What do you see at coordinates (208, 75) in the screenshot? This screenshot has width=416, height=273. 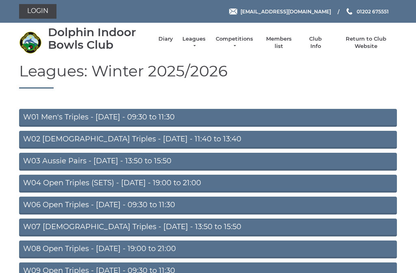 I see `h1: Leagues: Winter 2025/2026` at bounding box center [208, 75].